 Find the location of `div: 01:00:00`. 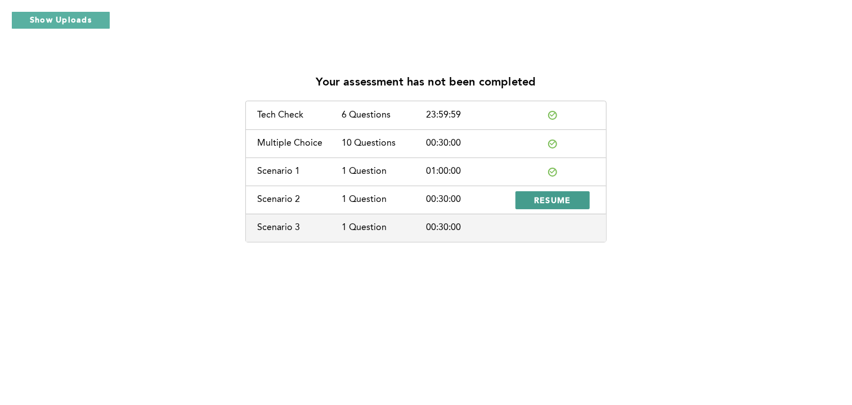

div: 01:00:00 is located at coordinates (468, 172).